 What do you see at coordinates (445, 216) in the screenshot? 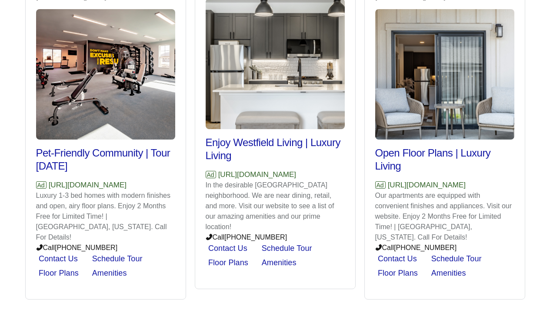
I see `p: Our apartments are equipped with convenient finishes and appliances. Visit our website. Enjoy 2 M...` at bounding box center [445, 216].